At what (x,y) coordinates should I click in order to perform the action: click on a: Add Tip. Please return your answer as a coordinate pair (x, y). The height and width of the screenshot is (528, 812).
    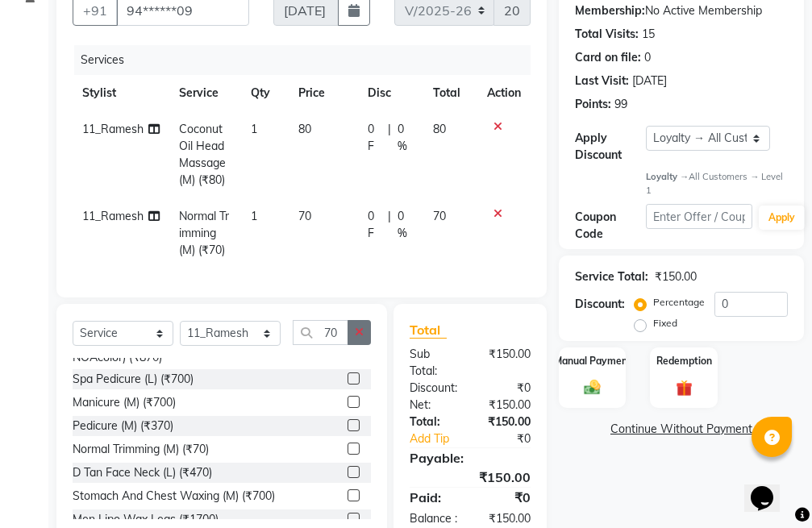
    Looking at the image, I should click on (440, 438).